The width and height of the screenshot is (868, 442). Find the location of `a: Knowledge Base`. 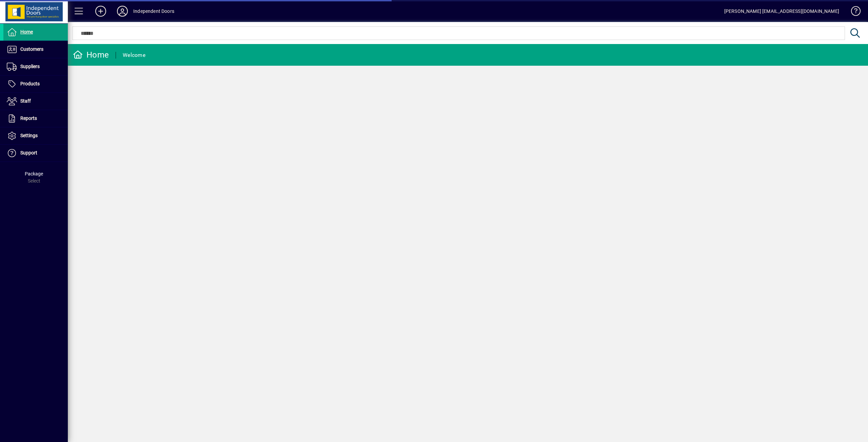

a: Knowledge Base is located at coordinates (853, 12).